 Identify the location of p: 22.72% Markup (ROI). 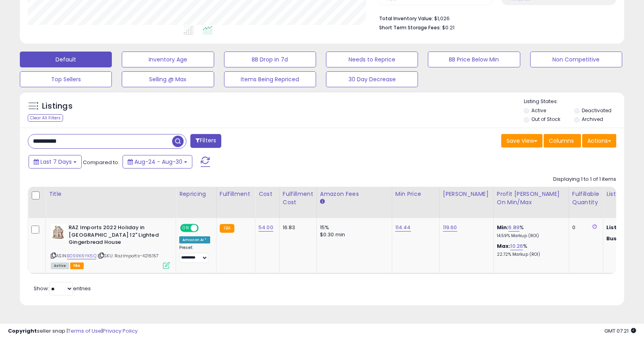
(530, 254).